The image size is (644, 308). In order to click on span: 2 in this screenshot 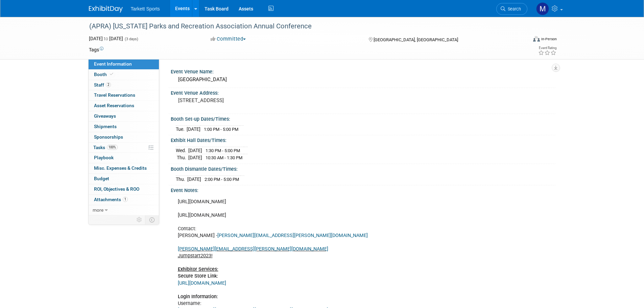, I will do `click(108, 84)`.